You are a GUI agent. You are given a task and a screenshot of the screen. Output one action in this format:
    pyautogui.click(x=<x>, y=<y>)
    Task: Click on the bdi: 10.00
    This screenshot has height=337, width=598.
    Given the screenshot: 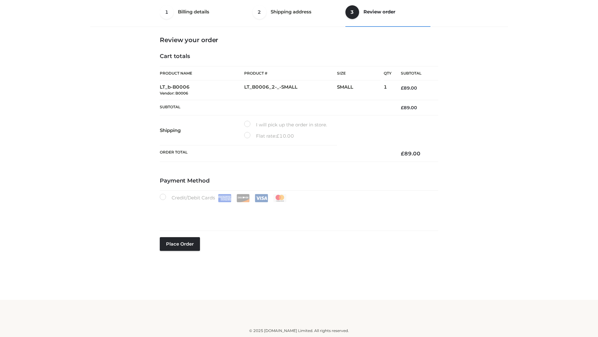 What is the action you would take?
    pyautogui.click(x=285, y=136)
    